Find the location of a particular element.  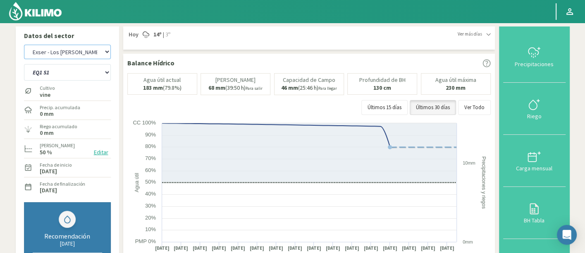

b: 230 mm is located at coordinates (456, 88).